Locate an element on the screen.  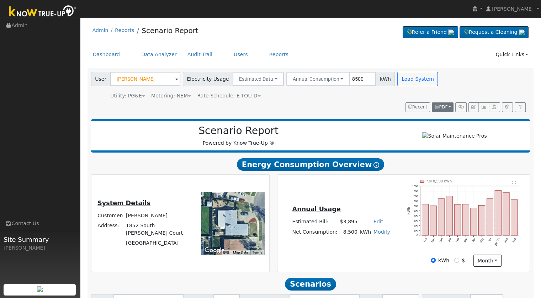
a: Admin is located at coordinates (100, 30).